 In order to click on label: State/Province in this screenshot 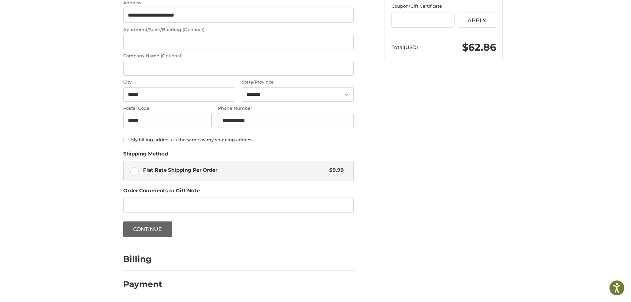, I will do `click(298, 82)`.